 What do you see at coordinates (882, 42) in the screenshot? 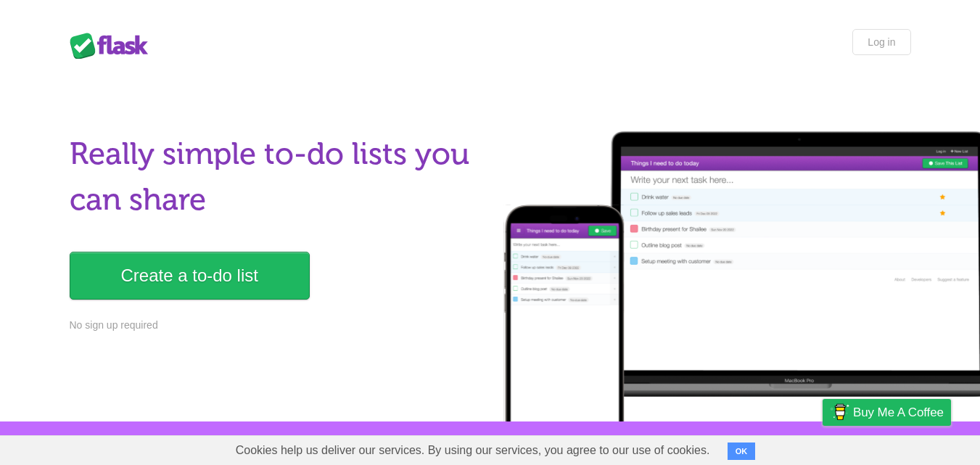
I see `a: Log in` at bounding box center [882, 42].